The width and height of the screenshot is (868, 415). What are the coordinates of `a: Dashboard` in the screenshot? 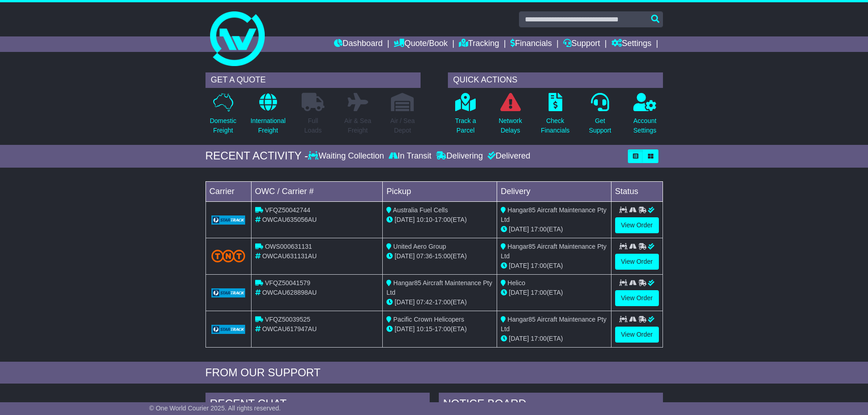 It's located at (358, 44).